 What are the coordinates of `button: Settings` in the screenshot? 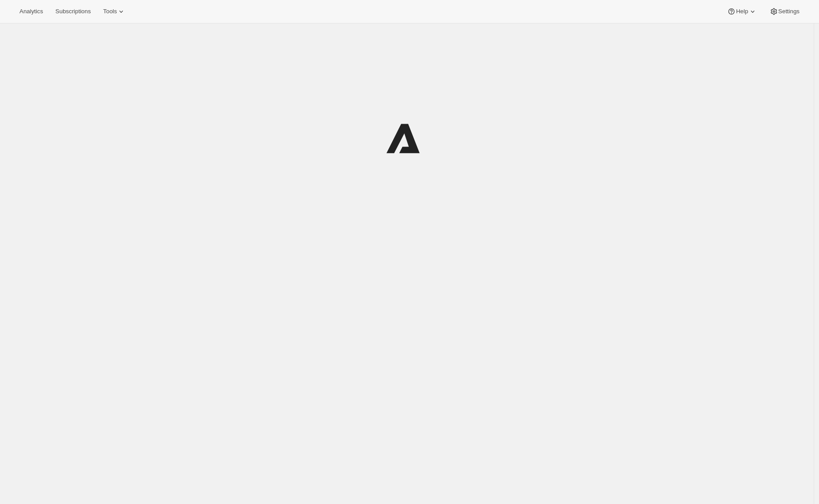 It's located at (784, 12).